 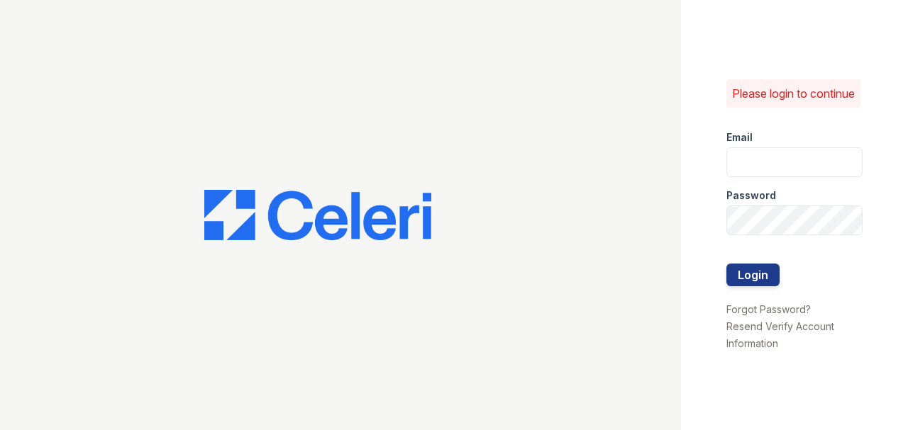 I want to click on img: CE_Logo_Blue-a8612792a0a2168367f1c8372b55b34899dd931a85d93a1a3d3e32e68fde9ad4.png, so click(x=318, y=216).